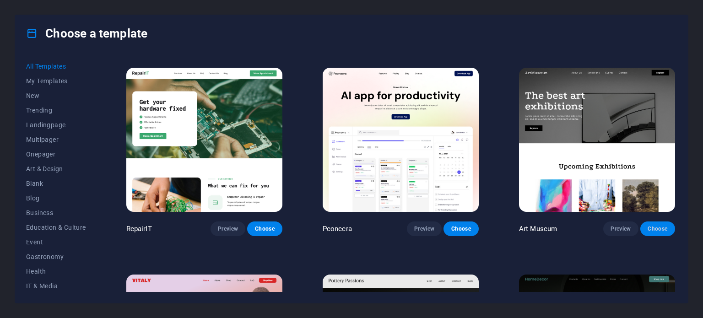 The height and width of the screenshot is (318, 703). I want to click on button: Gastronomy, so click(56, 257).